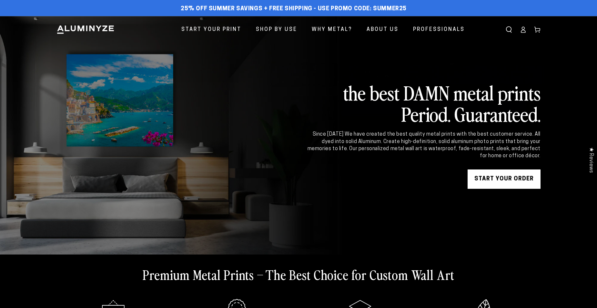 This screenshot has width=597, height=308. What do you see at coordinates (211, 30) in the screenshot?
I see `span: Start Your Print` at bounding box center [211, 30].